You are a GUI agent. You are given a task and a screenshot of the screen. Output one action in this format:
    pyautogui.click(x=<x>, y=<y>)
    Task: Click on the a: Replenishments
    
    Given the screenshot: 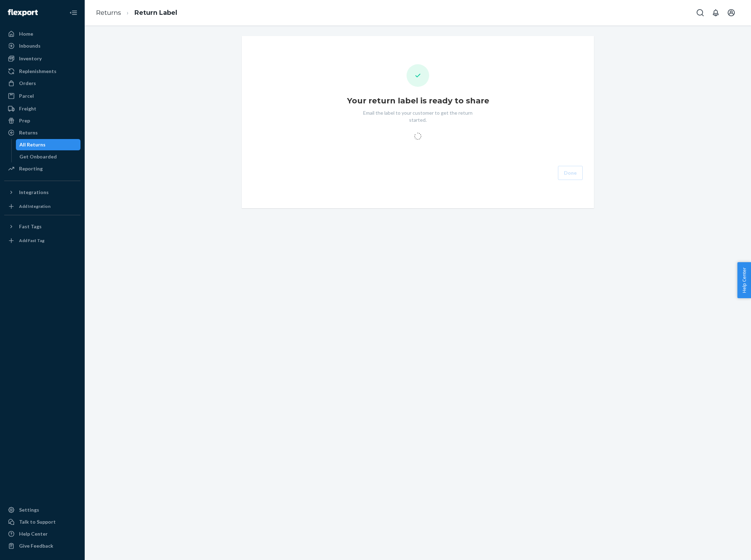 What is the action you would take?
    pyautogui.click(x=43, y=71)
    